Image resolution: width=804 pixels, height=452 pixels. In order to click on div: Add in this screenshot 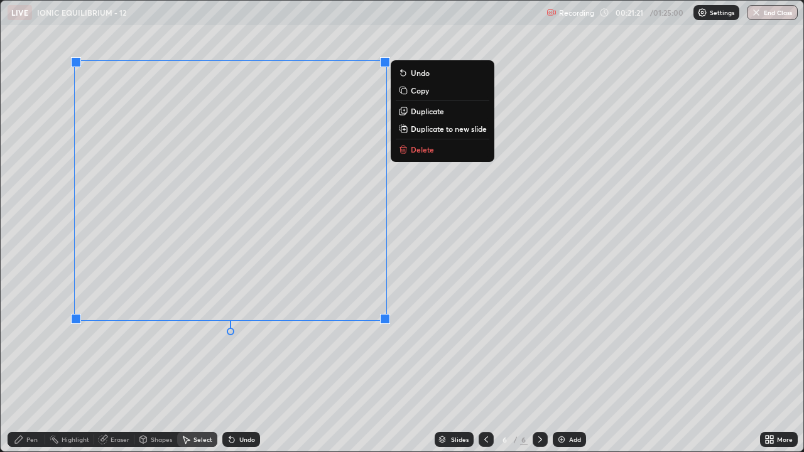, I will do `click(574, 439)`.